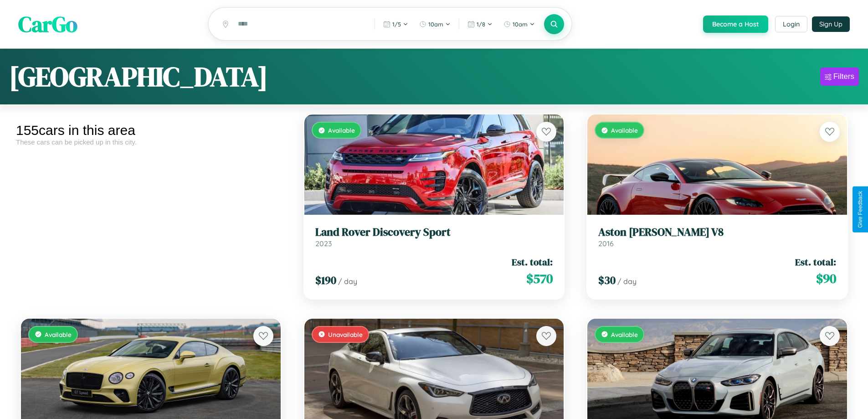 This screenshot has height=419, width=868. What do you see at coordinates (607, 280) in the screenshot?
I see `span: $ 30` at bounding box center [607, 280].